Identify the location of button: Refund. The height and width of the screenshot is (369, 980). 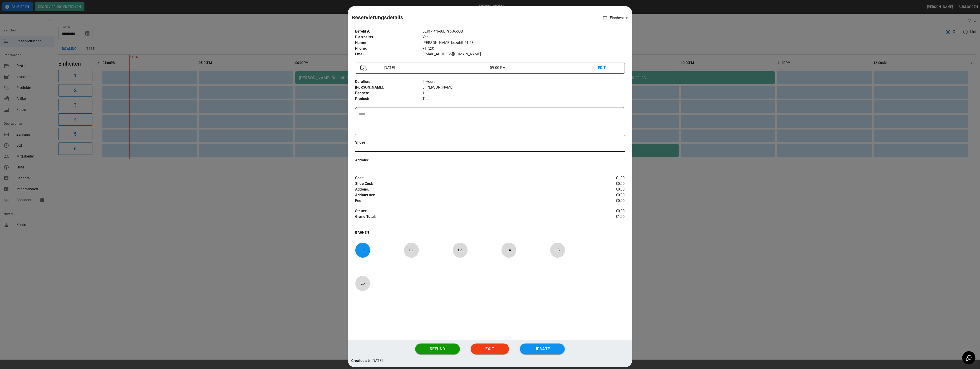
(438, 348).